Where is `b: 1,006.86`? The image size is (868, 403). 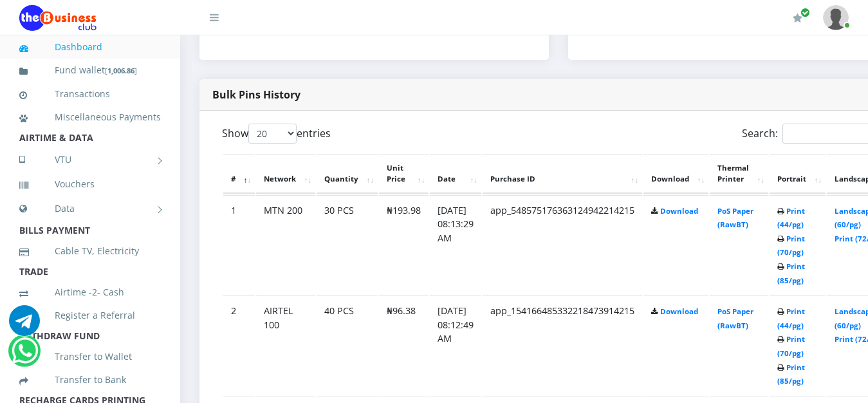 b: 1,006.86 is located at coordinates (121, 70).